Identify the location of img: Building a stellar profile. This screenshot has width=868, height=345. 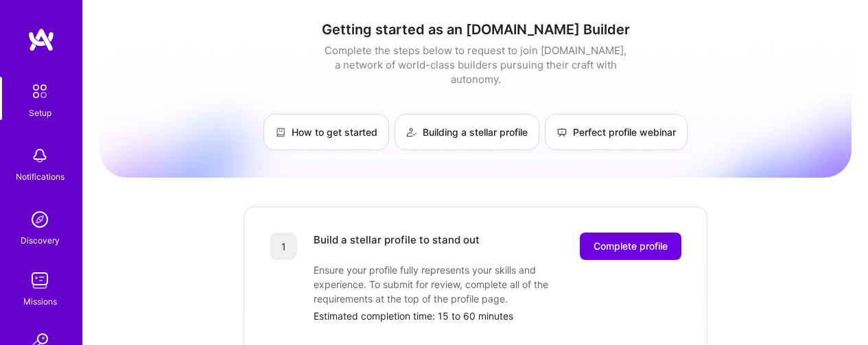
(412, 132).